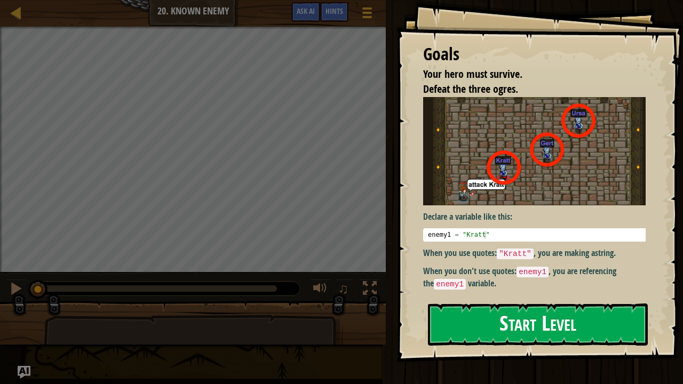  I want to click on img: Screenshot 2016 07 12 16, so click(539, 151).